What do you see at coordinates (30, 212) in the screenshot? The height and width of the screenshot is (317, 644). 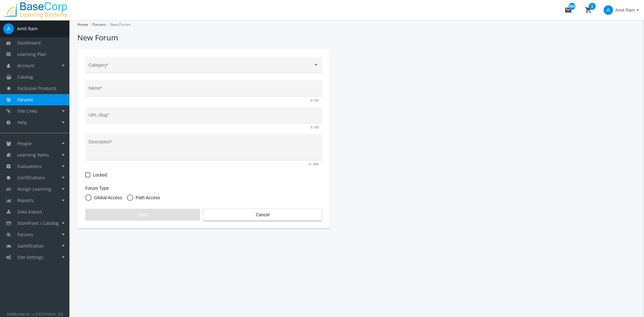 I see `span: Data Export` at bounding box center [30, 212].